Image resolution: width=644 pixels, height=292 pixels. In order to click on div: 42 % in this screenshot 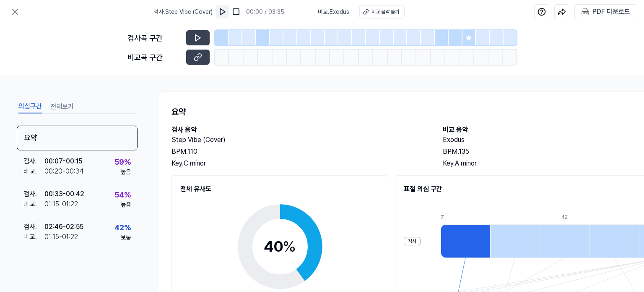, I will do `click(123, 227)`.